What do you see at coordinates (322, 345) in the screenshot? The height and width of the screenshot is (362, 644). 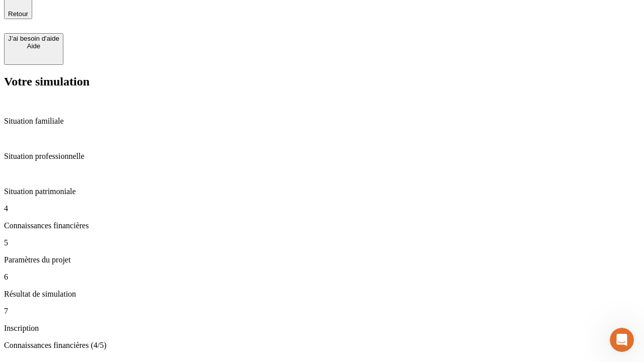 I see `p: Connaissances financières (4/5)` at bounding box center [322, 345].